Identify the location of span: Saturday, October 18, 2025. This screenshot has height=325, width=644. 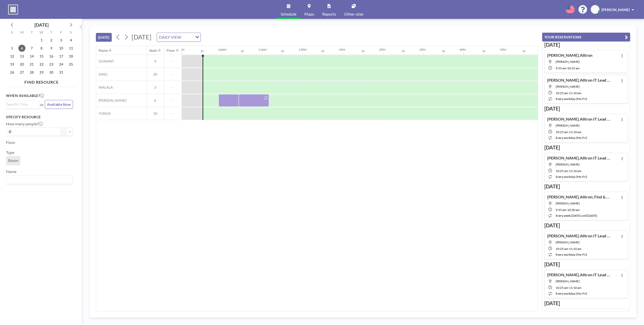
(71, 56).